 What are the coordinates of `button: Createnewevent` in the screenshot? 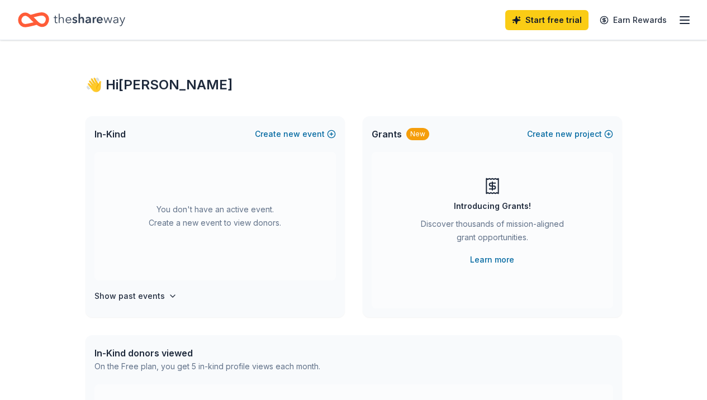 It's located at (295, 134).